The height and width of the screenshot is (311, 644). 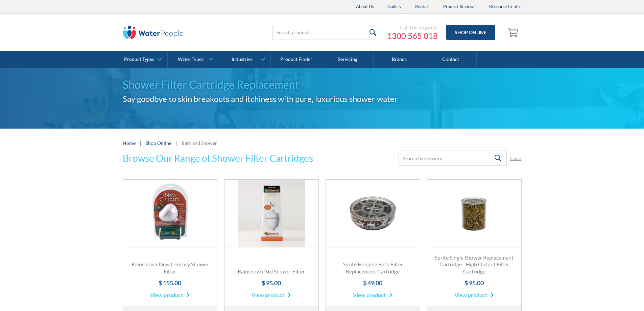 I want to click on input: Search by keyword, so click(x=453, y=158).